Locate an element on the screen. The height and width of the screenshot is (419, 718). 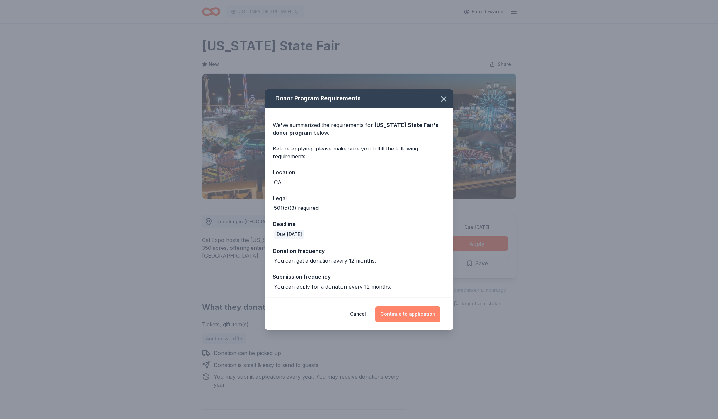
div: Deadline is located at coordinates (359, 224).